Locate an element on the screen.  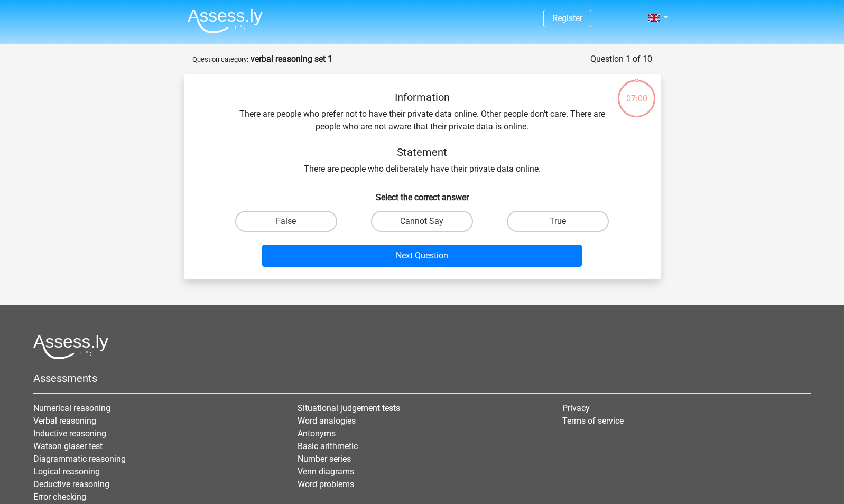
img: Assessly is located at coordinates (225, 21).